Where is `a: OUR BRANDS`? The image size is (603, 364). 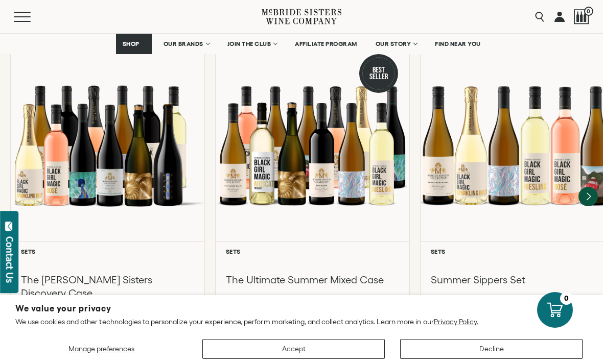
a: OUR BRANDS is located at coordinates (186, 44).